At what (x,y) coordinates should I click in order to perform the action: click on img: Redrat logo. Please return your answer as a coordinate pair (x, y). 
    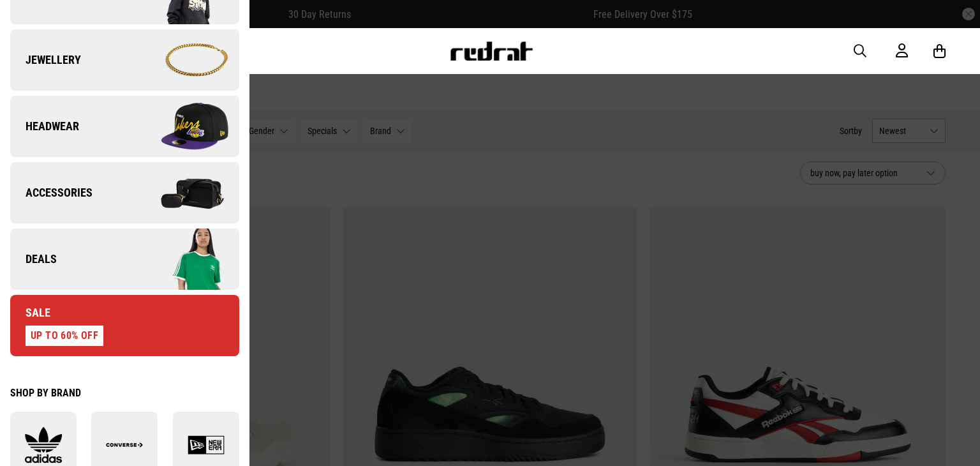
    Looking at the image, I should click on (492, 51).